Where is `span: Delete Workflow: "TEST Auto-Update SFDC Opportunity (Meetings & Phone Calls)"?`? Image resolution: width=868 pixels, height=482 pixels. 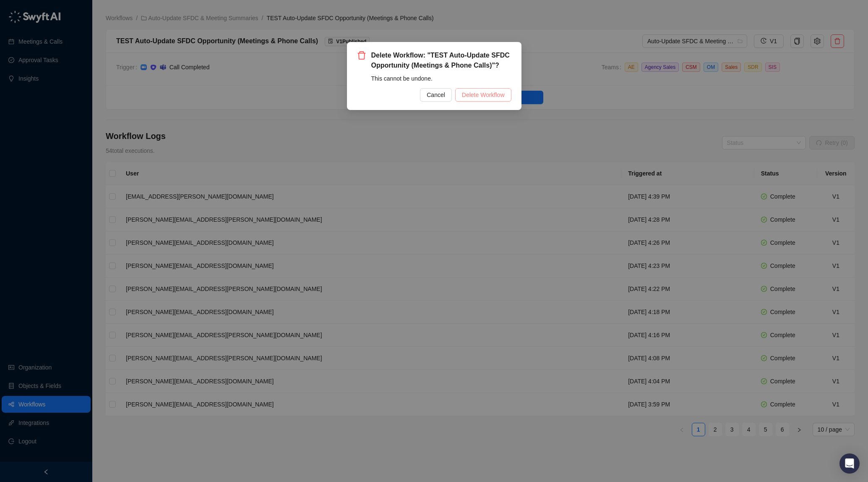 span: Delete Workflow: "TEST Auto-Update SFDC Opportunity (Meetings & Phone Calls)"? is located at coordinates (441, 60).